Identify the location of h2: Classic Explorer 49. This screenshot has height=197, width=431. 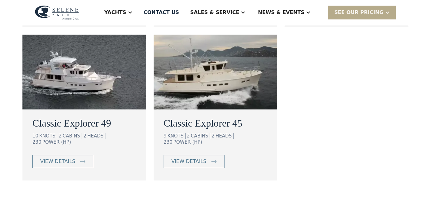
(84, 123).